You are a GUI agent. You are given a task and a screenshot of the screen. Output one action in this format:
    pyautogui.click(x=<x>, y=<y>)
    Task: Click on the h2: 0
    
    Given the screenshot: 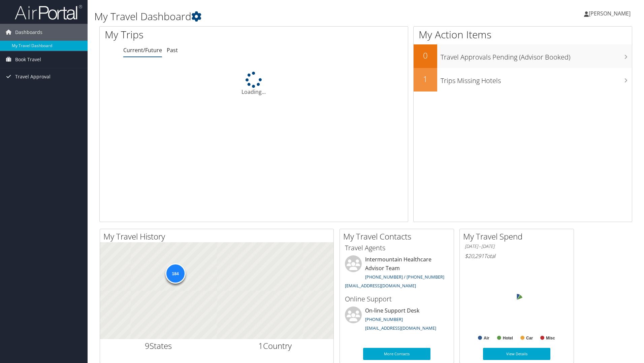 What is the action you would take?
    pyautogui.click(x=425, y=56)
    